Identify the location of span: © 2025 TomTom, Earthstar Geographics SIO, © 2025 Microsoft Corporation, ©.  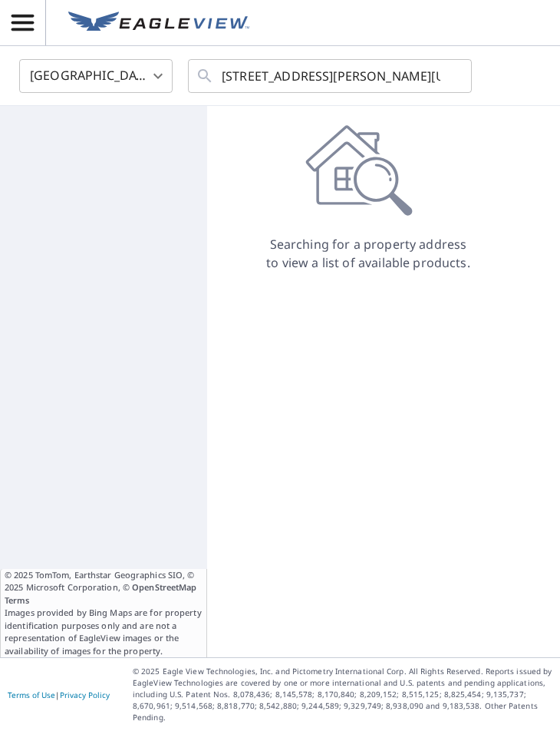
(103, 588).